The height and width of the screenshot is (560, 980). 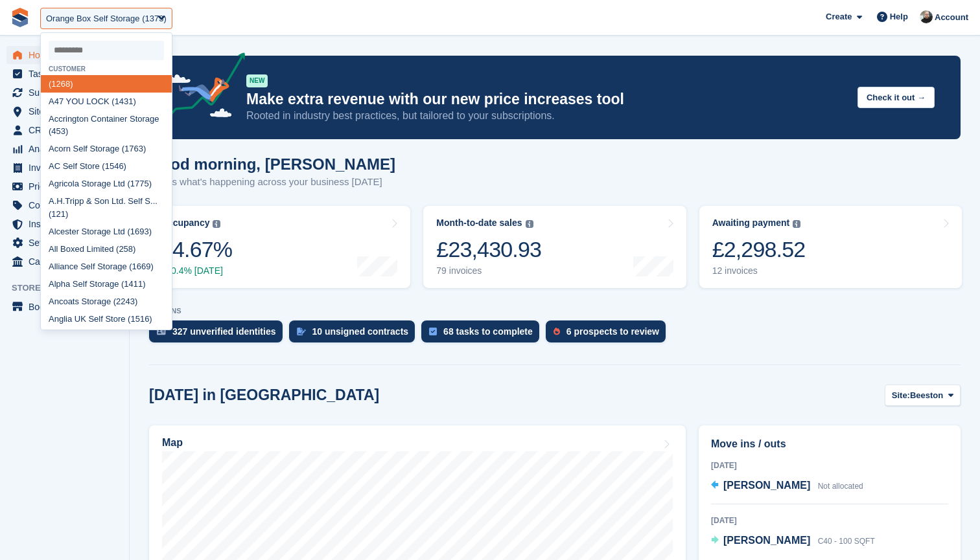 I want to click on div: £2,298.52, so click(x=759, y=249).